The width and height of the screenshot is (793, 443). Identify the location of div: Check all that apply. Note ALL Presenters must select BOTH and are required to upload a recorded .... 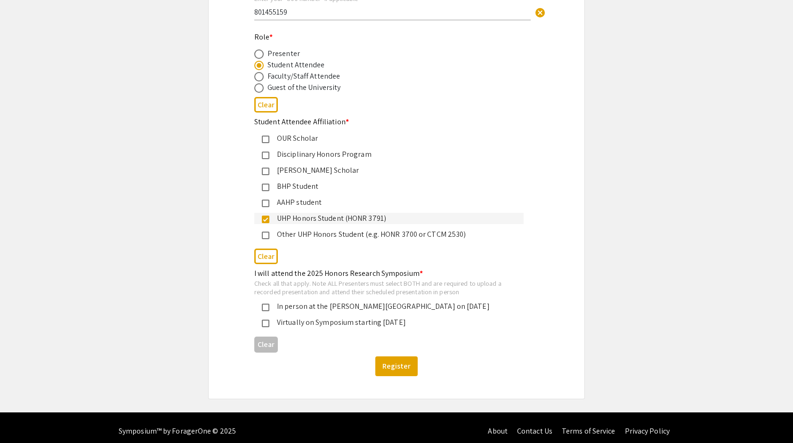
(389, 287).